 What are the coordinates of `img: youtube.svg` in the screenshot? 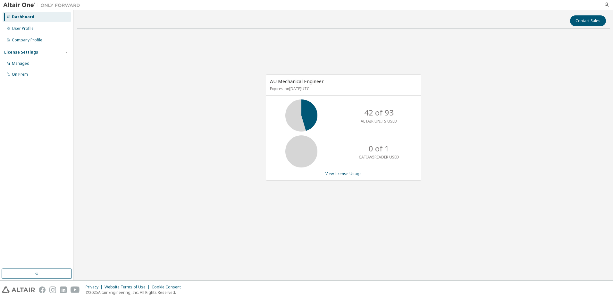 It's located at (75, 290).